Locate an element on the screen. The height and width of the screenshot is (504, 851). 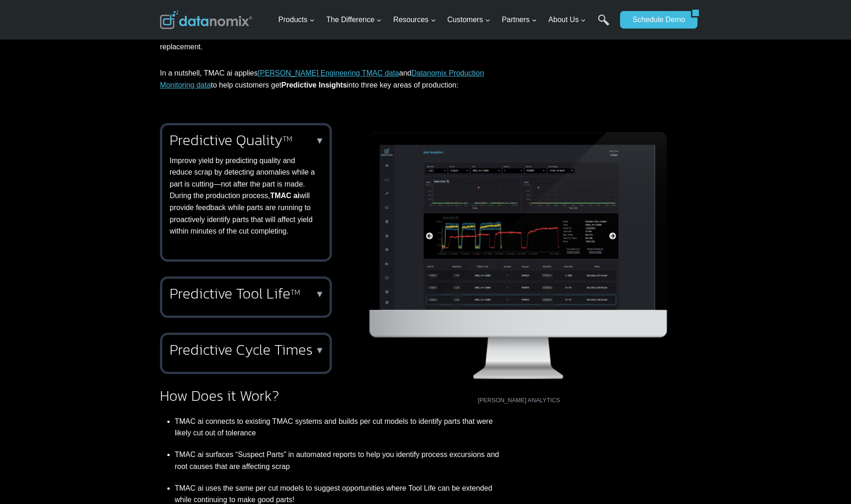
span: State/Region is located at coordinates (225, 118).